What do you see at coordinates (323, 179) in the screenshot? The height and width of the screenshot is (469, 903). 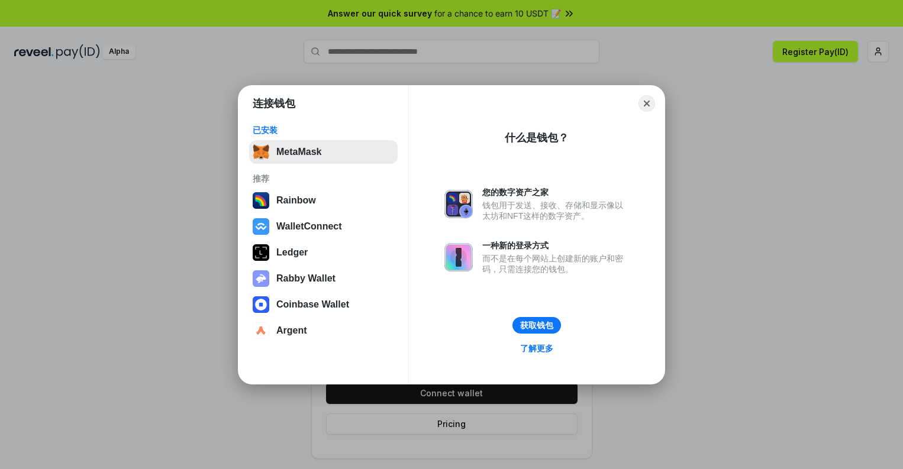 I see `div: 推荐` at bounding box center [323, 179].